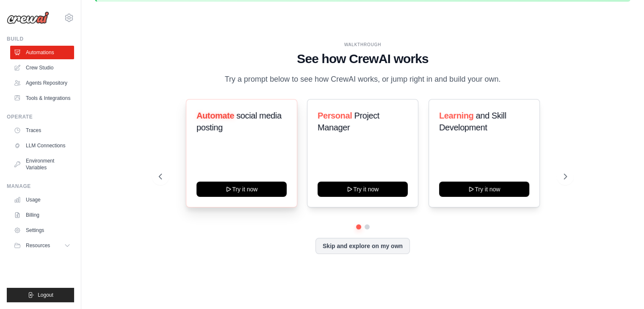 The image size is (644, 309). Describe the element at coordinates (38, 246) in the screenshot. I see `span: Resources` at that location.